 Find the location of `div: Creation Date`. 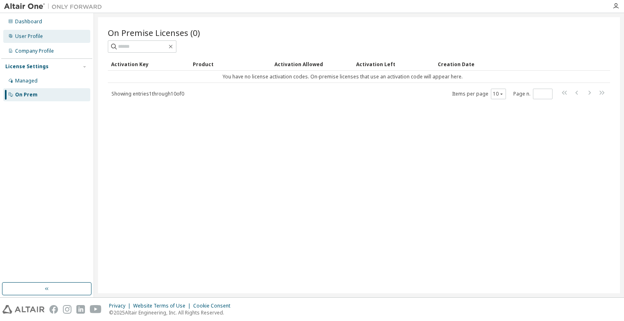

div: Creation Date is located at coordinates (506, 64).